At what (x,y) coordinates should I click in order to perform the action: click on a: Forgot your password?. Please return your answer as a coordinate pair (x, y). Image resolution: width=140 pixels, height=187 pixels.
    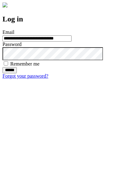
    Looking at the image, I should click on (25, 76).